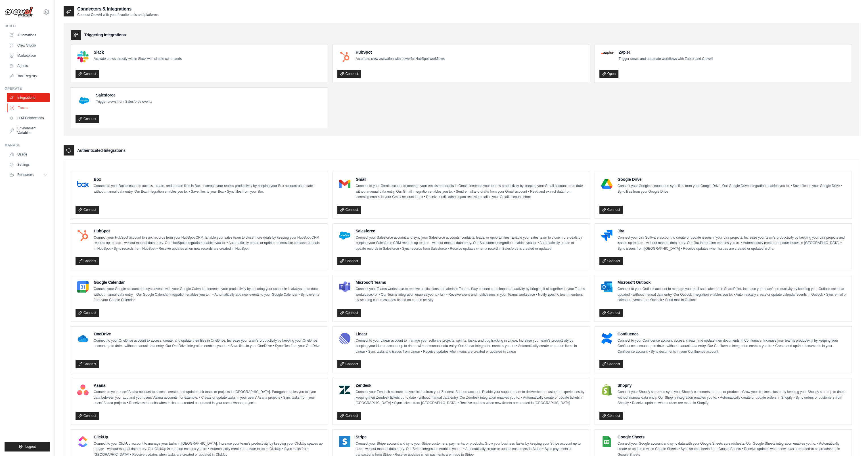 The image size is (868, 456). Describe the element at coordinates (138, 53) in the screenshot. I see `h4: Slack` at that location.